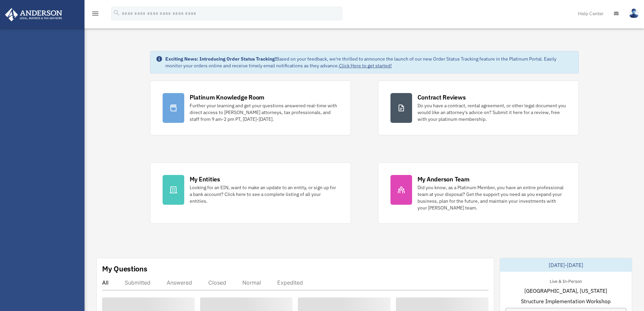  I want to click on a: Click Here to get started!, so click(365, 66).